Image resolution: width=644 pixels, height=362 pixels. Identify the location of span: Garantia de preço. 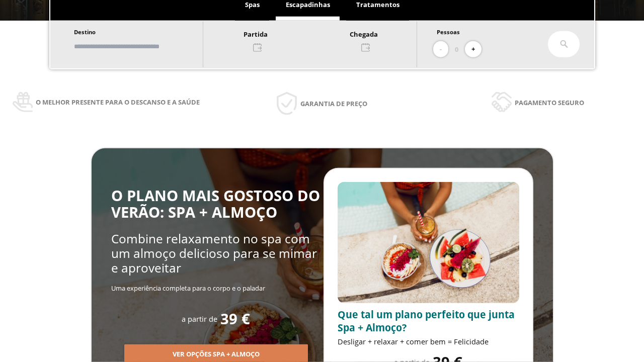
(333, 104).